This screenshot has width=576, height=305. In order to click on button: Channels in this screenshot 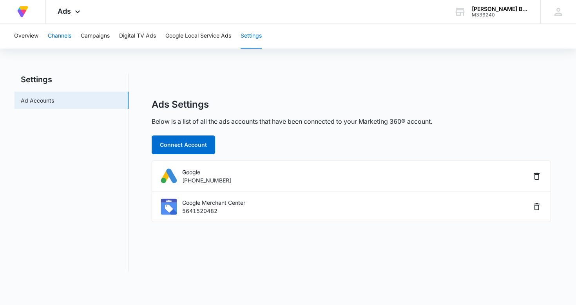, I will do `click(60, 36)`.